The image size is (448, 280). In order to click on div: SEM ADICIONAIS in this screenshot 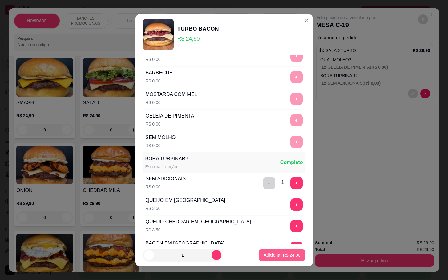, I will do `click(165, 179)`.